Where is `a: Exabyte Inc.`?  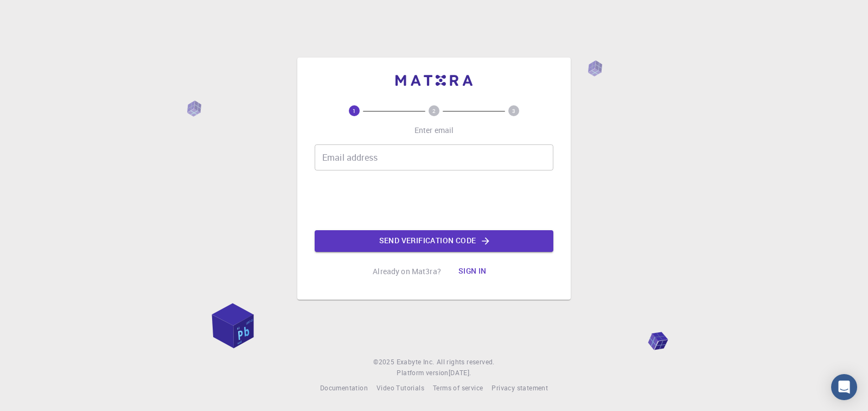
a: Exabyte Inc. is located at coordinates (416, 362).